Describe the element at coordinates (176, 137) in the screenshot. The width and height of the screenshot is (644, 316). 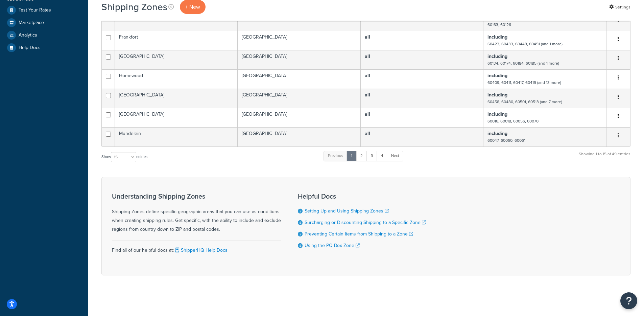
I see `td: Mundelein` at that location.